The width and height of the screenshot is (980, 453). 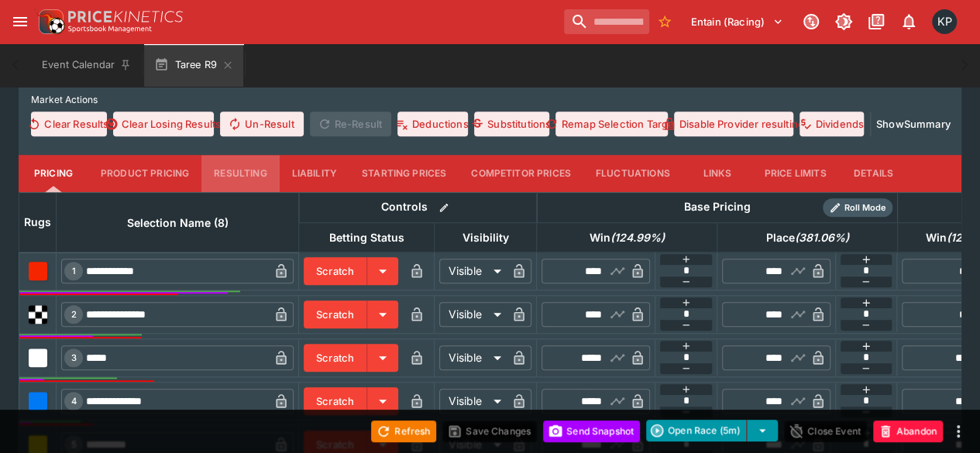 I want to click on button: open drawer, so click(x=20, y=22).